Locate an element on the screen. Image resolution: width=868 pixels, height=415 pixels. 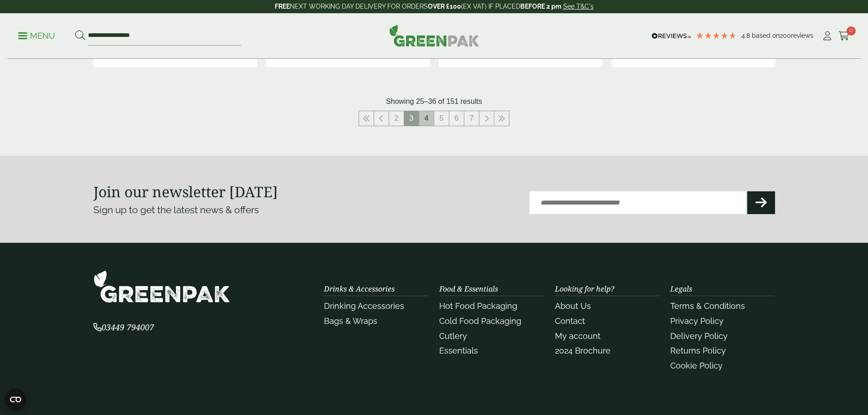
a: 0 is located at coordinates (843, 36).